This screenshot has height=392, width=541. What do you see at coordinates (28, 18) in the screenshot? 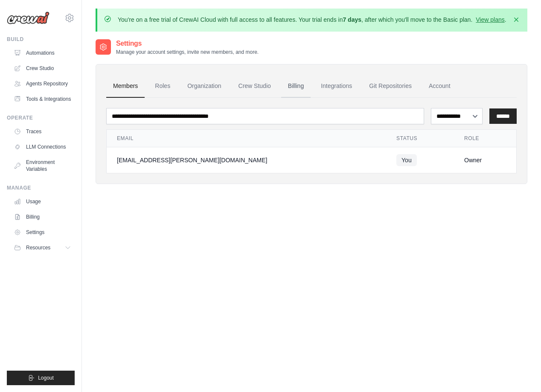
I see `img: Logo` at bounding box center [28, 18].